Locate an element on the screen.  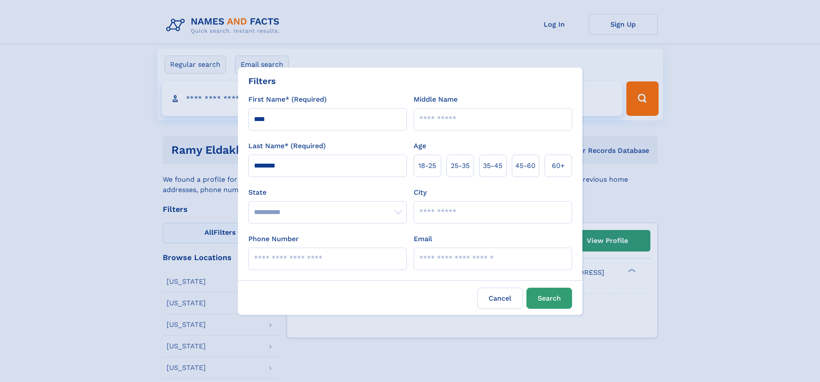
label: Last Name* (Required) is located at coordinates (287, 146).